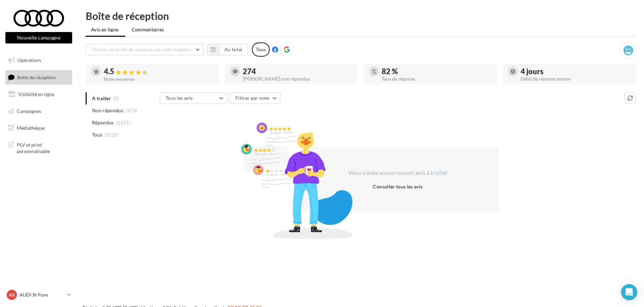  What do you see at coordinates (298, 71) in the screenshot?
I see `div: 274` at bounding box center [298, 71].